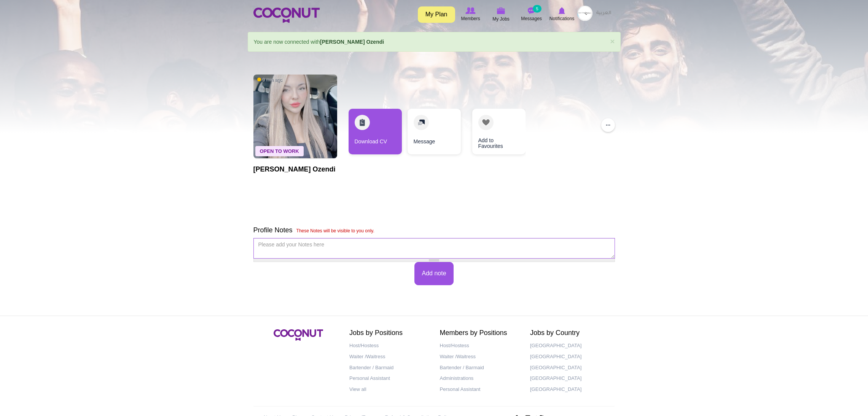  I want to click on button: Add note, so click(434, 274).